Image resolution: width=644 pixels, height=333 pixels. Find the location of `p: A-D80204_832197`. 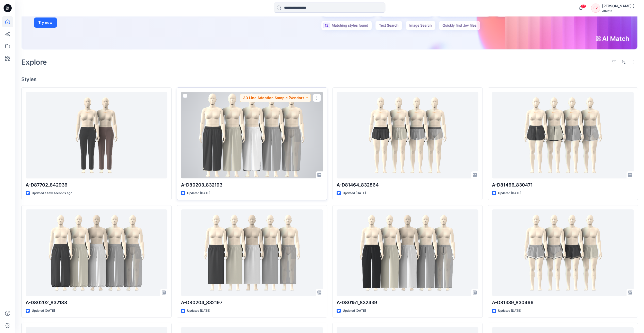

p: A-D80204_832197 is located at coordinates (252, 303).